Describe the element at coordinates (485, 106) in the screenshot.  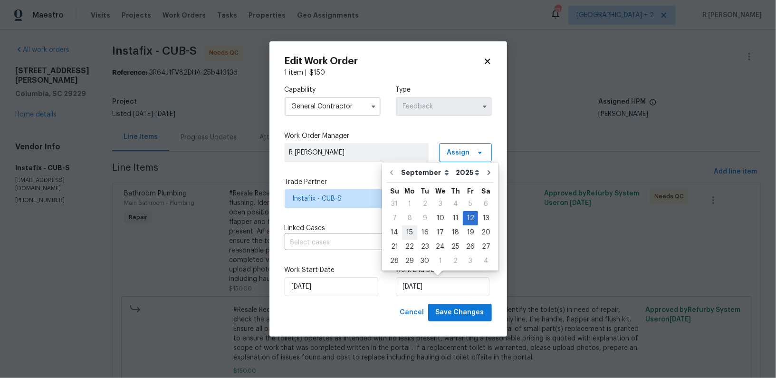
I see `button: Show options` at that location.